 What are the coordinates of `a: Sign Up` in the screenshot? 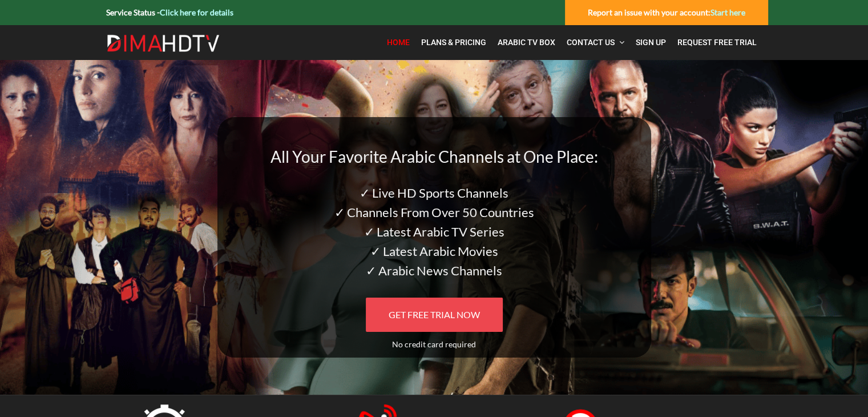 It's located at (650, 42).